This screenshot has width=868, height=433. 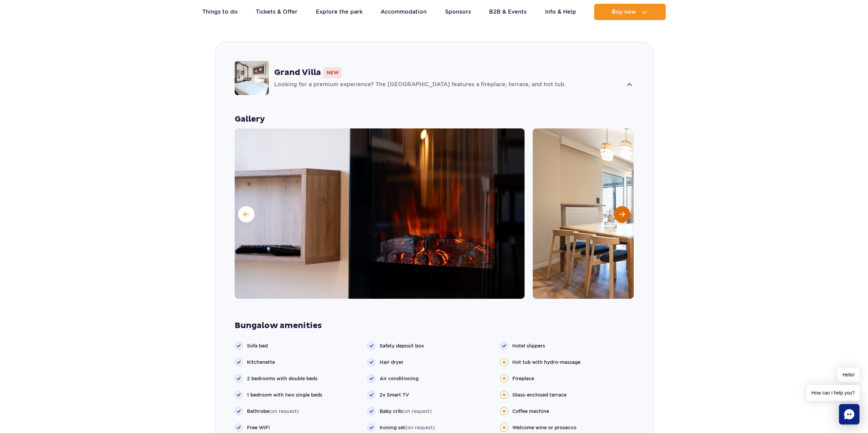 I want to click on span: 2x Smart TV, so click(x=394, y=395).